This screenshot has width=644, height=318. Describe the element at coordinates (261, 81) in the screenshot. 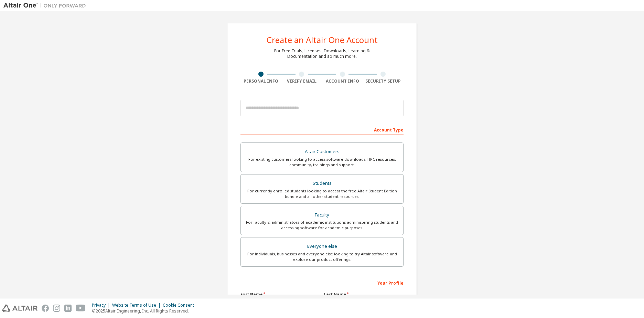

I see `div: Personal Info` at that location.